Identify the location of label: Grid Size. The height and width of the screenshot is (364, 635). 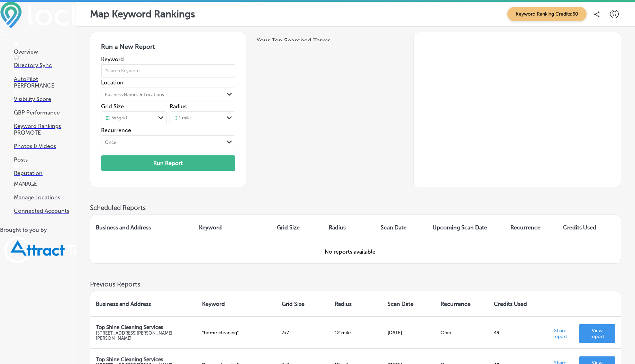
(112, 106).